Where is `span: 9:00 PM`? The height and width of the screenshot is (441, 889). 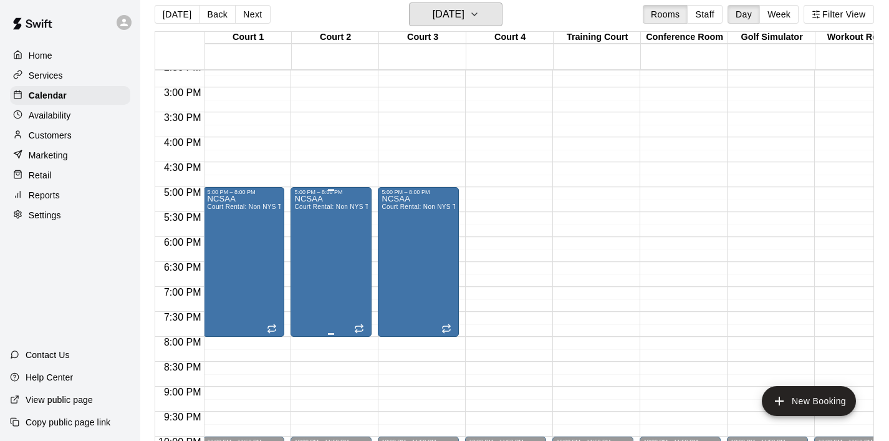
span: 9:00 PM is located at coordinates (183, 391).